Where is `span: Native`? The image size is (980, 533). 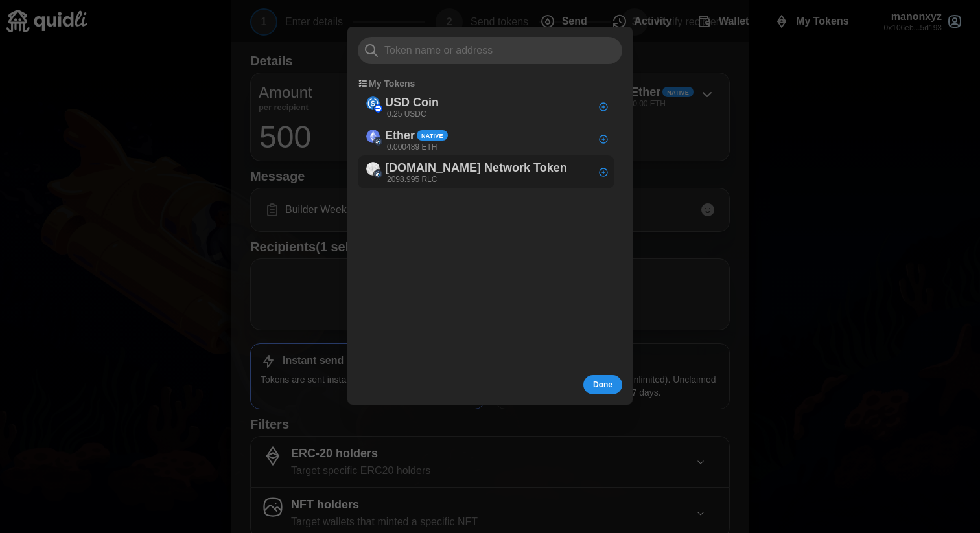
span: Native is located at coordinates (433, 136).